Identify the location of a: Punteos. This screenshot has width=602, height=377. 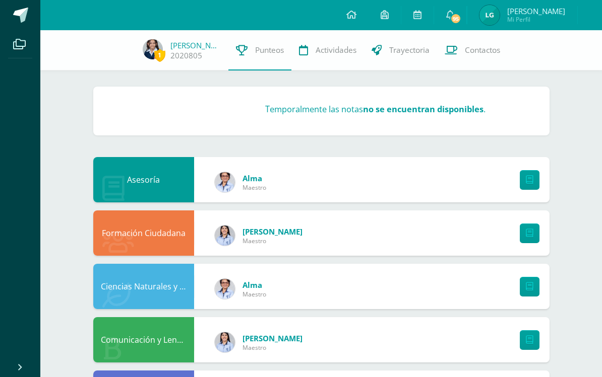
(259, 50).